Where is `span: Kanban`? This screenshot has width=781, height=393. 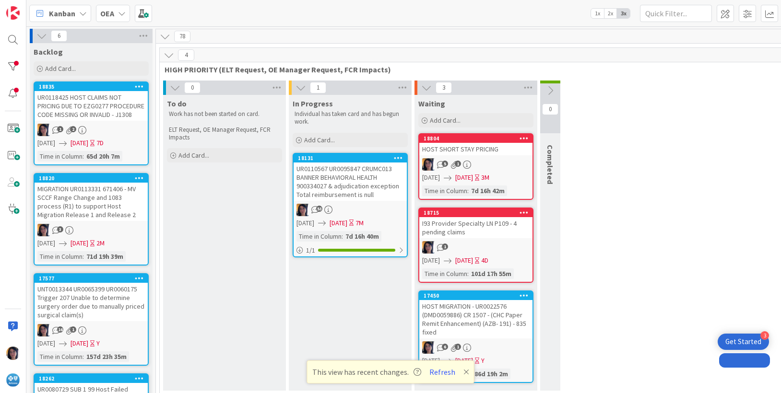
span: Kanban is located at coordinates (62, 13).